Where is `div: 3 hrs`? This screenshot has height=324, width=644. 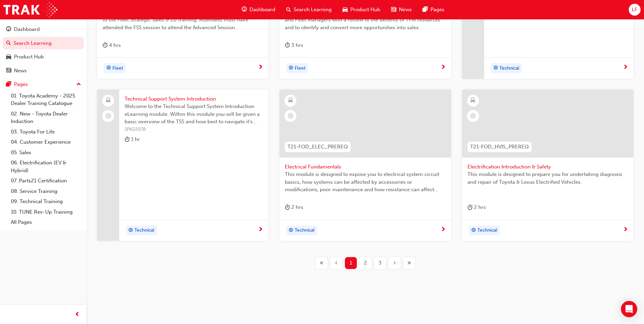
div: 3 hrs is located at coordinates (294, 45).